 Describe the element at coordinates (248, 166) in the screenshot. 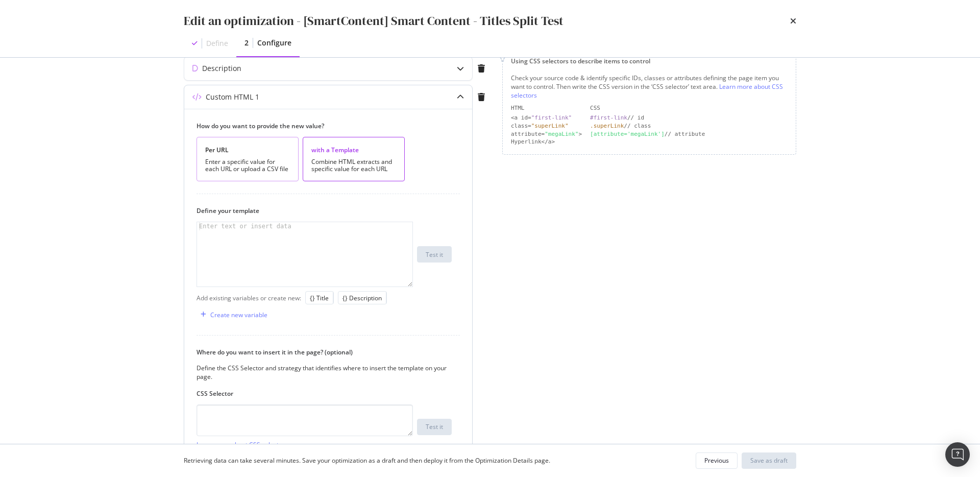

I see `div: Enter a specific value for each URL or upload a CSV file` at that location.